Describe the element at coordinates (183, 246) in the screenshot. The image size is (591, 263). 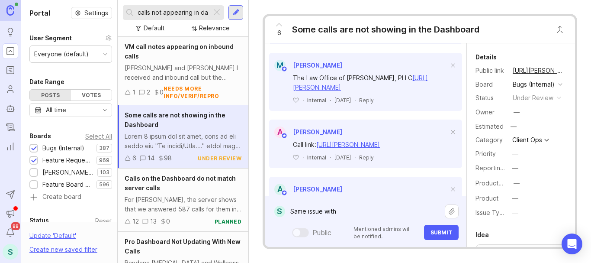
I see `span: Pro Dashboard Not Updating With New Calls` at that location.